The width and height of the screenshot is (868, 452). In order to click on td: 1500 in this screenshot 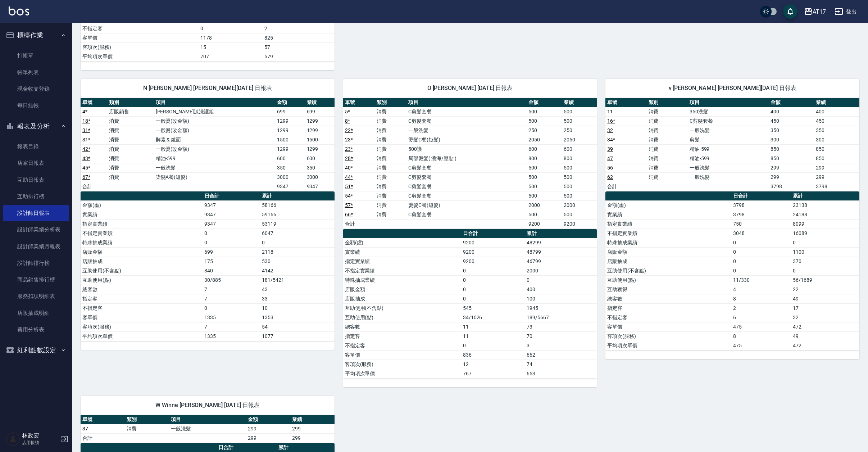, I will do `click(290, 140)`.